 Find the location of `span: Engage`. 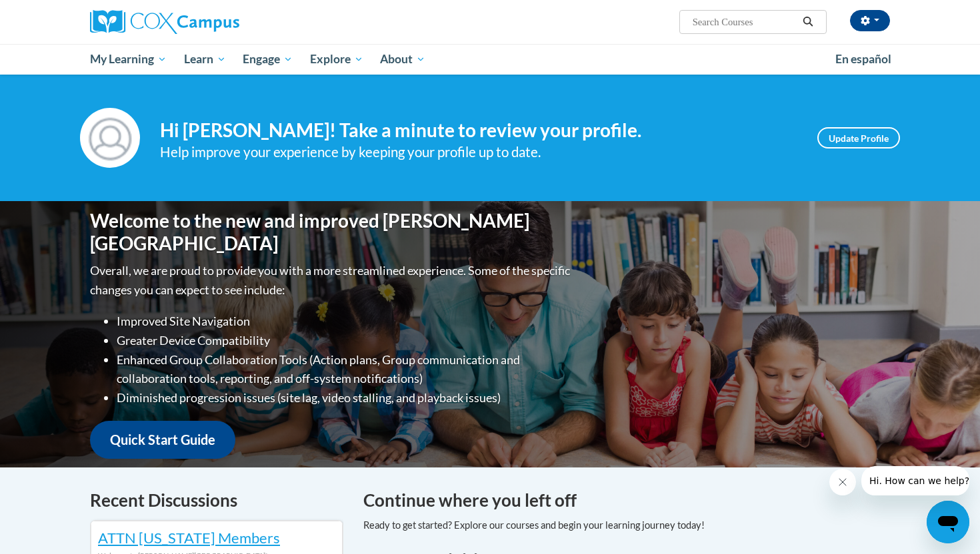

span: Engage is located at coordinates (267, 59).